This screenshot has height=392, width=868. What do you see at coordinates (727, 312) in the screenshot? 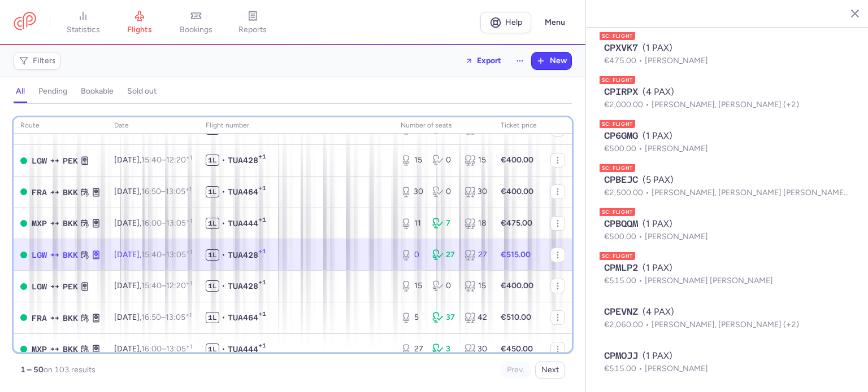
I see `div: (4 PAX)` at bounding box center [727, 312].